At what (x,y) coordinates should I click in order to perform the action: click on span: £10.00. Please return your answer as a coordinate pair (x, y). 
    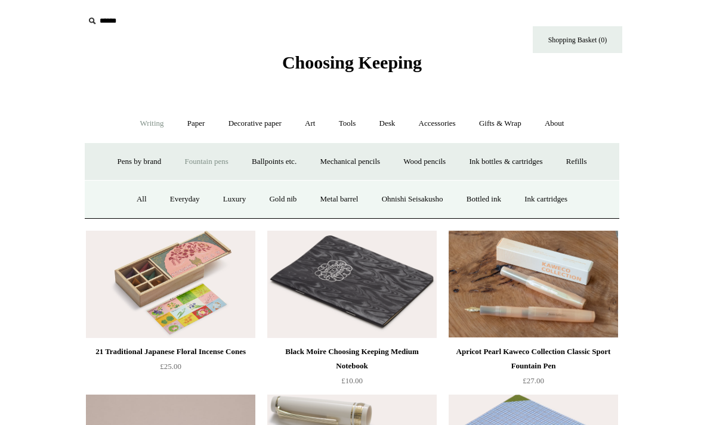
    Looking at the image, I should click on (352, 380).